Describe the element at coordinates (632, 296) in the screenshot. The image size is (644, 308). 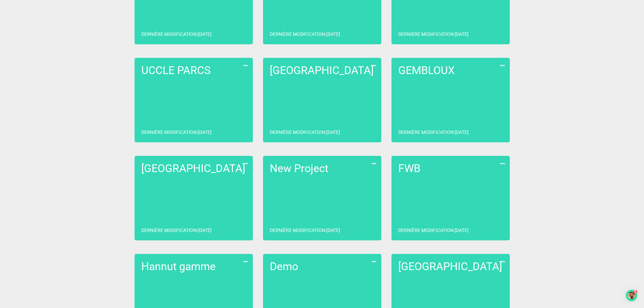
I see `button: launcher-image-alternative-text` at that location.